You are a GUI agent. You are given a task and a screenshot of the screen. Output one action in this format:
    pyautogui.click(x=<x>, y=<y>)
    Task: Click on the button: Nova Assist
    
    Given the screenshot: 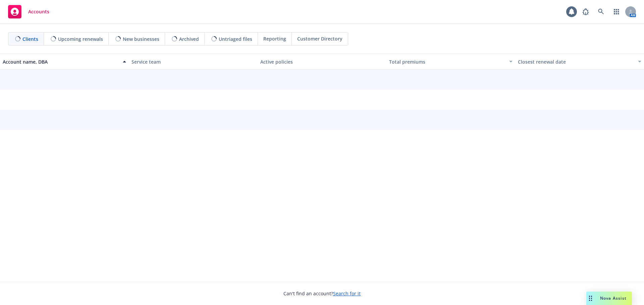 What is the action you would take?
    pyautogui.click(x=609, y=298)
    